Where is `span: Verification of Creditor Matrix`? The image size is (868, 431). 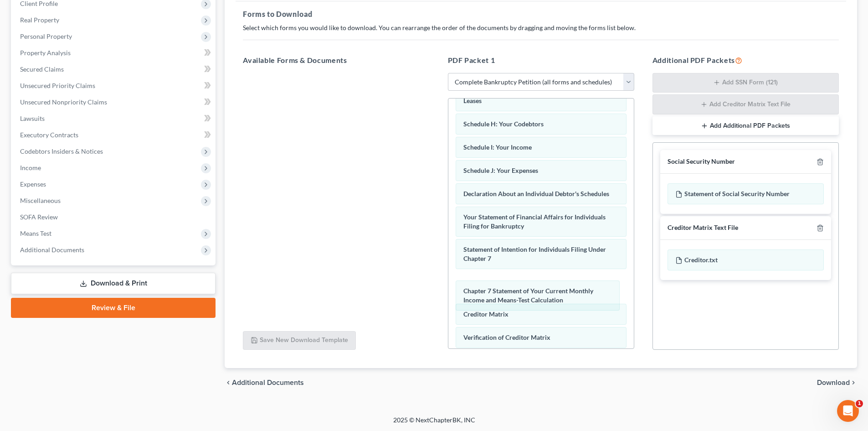
span: Verification of Creditor Matrix is located at coordinates (507, 337).